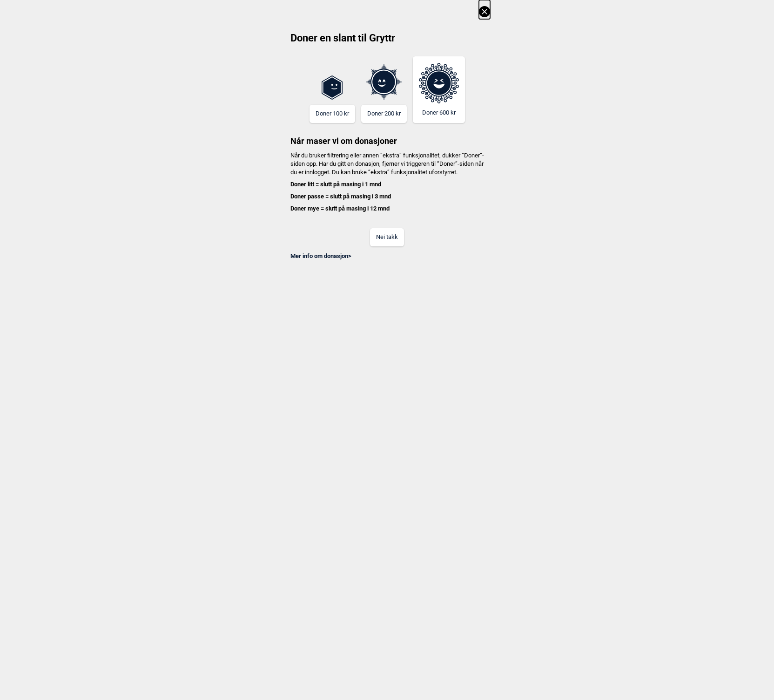 Image resolution: width=774 pixels, height=700 pixels. What do you see at coordinates (388, 182) in the screenshot?
I see `h4: Når du bruker filtrering eller annen “ekstra” funksjonalitet, dukker “Doner”-siden opp. Har du gi...` at bounding box center [388, 182].